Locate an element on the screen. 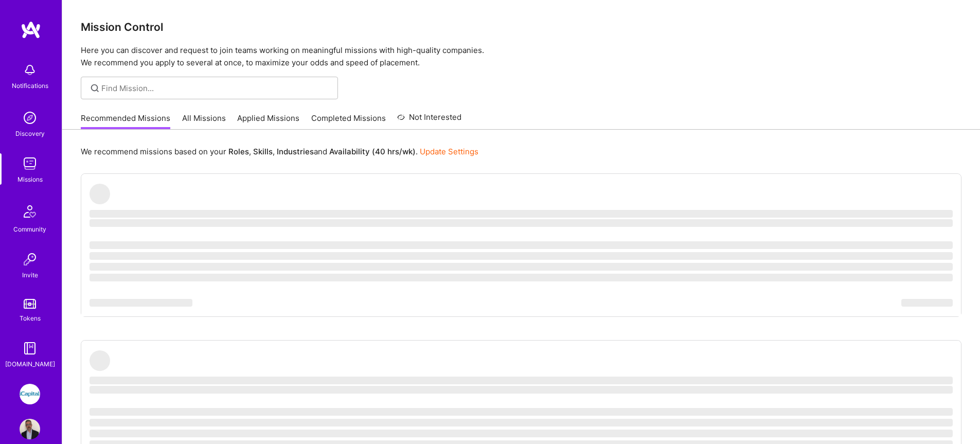 This screenshot has width=980, height=444. div: Discovery is located at coordinates (30, 134).